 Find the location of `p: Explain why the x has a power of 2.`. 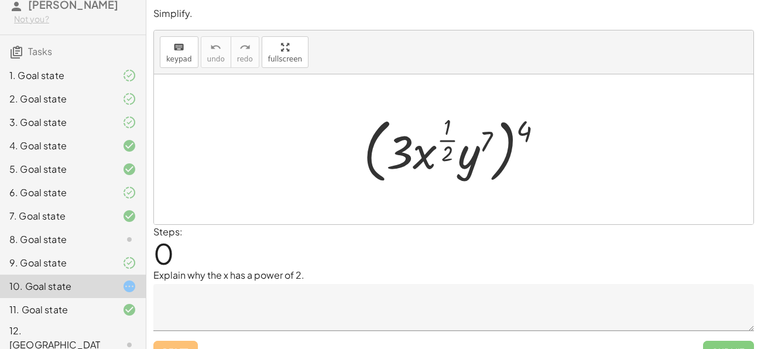

p: Explain why the x has a power of 2. is located at coordinates (453, 275).